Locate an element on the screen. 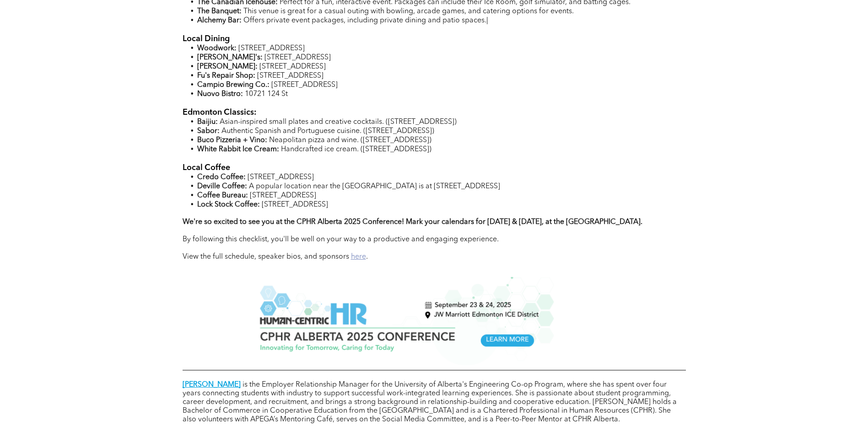  span: This venue is great for a casual outing with bowling, arcade games, and catering options for events. is located at coordinates (409, 11).